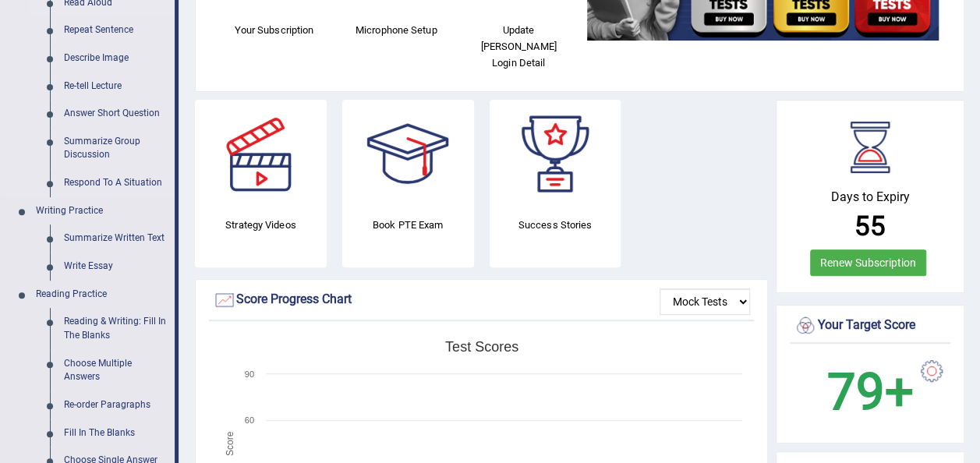 This screenshot has width=980, height=463. I want to click on tspan: Score, so click(230, 443).